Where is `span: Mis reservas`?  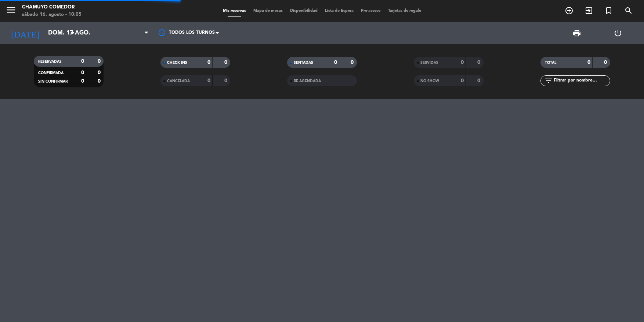 span: Mis reservas is located at coordinates (234, 10).